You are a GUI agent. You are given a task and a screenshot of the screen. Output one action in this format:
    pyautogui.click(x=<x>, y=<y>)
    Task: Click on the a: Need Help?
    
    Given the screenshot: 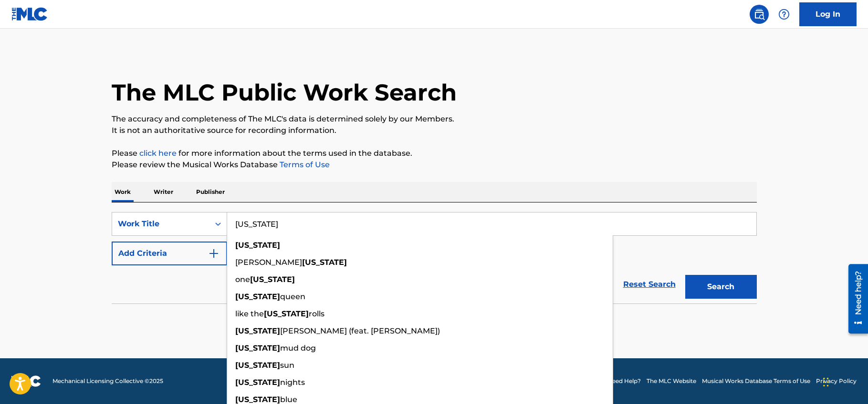 What is the action you would take?
    pyautogui.click(x=624, y=381)
    